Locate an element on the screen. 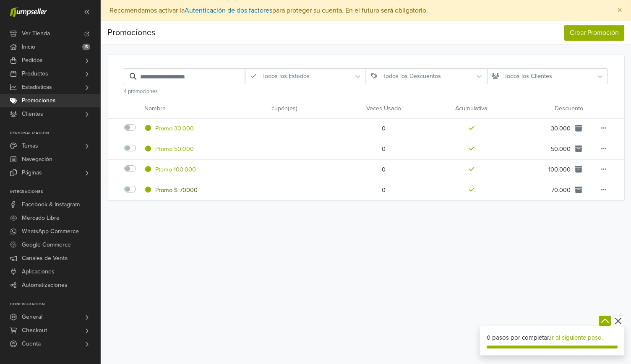  span: Checkout is located at coordinates (34, 330).